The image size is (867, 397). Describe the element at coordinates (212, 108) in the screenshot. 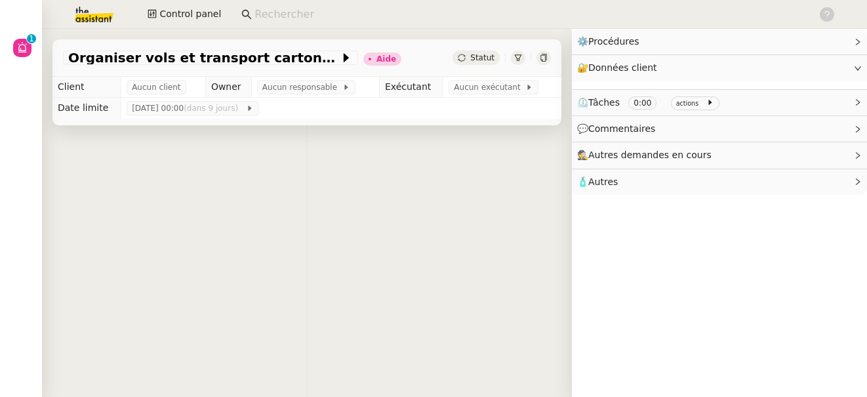

I see `span: (dans 9 jours)` at that location.